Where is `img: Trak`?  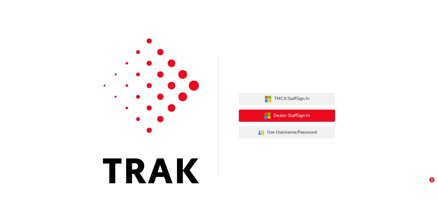 img: Trak is located at coordinates (151, 111).